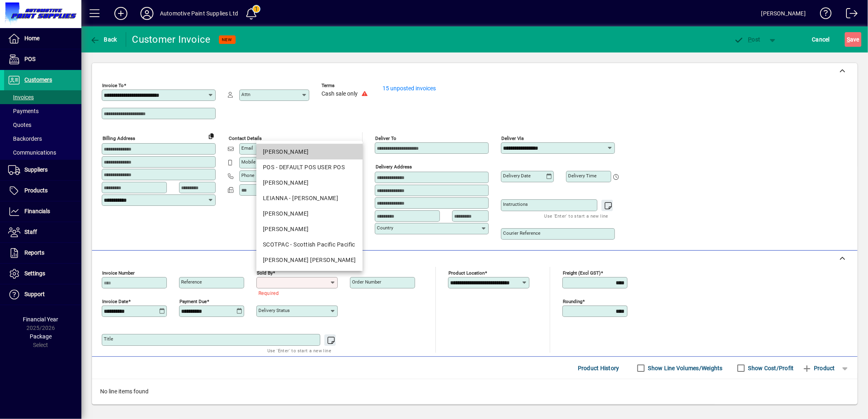 The height and width of the screenshot is (419, 868). What do you see at coordinates (104, 40) in the screenshot?
I see `span: Back` at bounding box center [104, 40].